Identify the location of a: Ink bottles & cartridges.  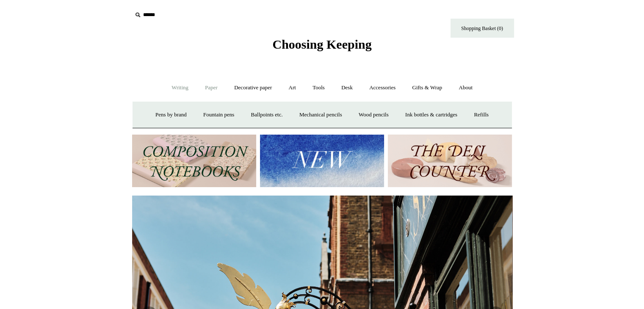
(431, 114).